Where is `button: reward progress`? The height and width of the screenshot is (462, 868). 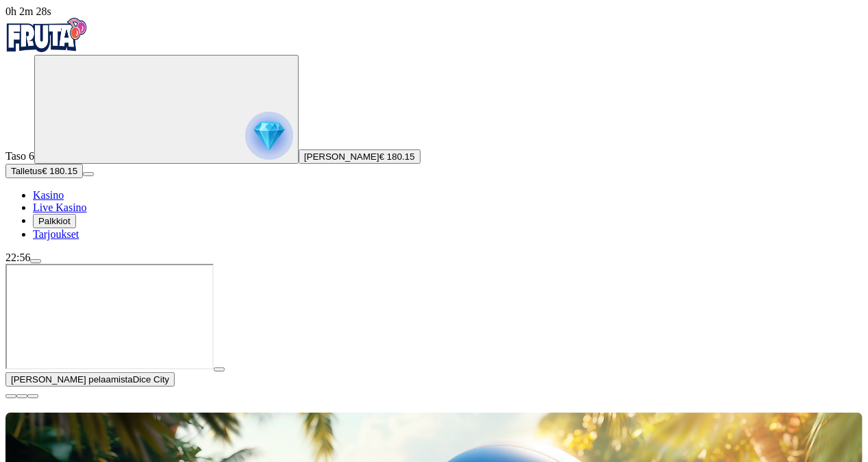
button: reward progress is located at coordinates (166, 109).